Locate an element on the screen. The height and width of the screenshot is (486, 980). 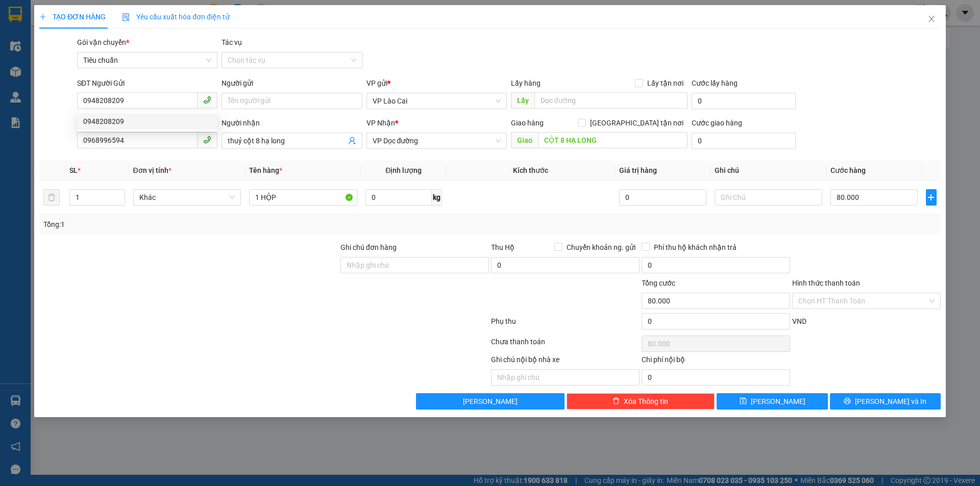
div: Người gửi is located at coordinates (292, 83).